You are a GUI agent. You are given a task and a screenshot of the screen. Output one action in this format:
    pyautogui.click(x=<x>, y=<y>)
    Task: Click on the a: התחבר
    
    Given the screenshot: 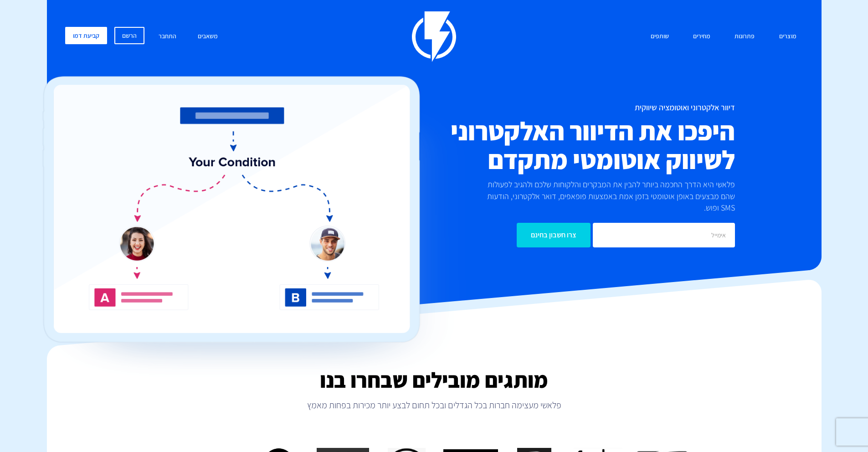 What is the action you would take?
    pyautogui.click(x=167, y=37)
    